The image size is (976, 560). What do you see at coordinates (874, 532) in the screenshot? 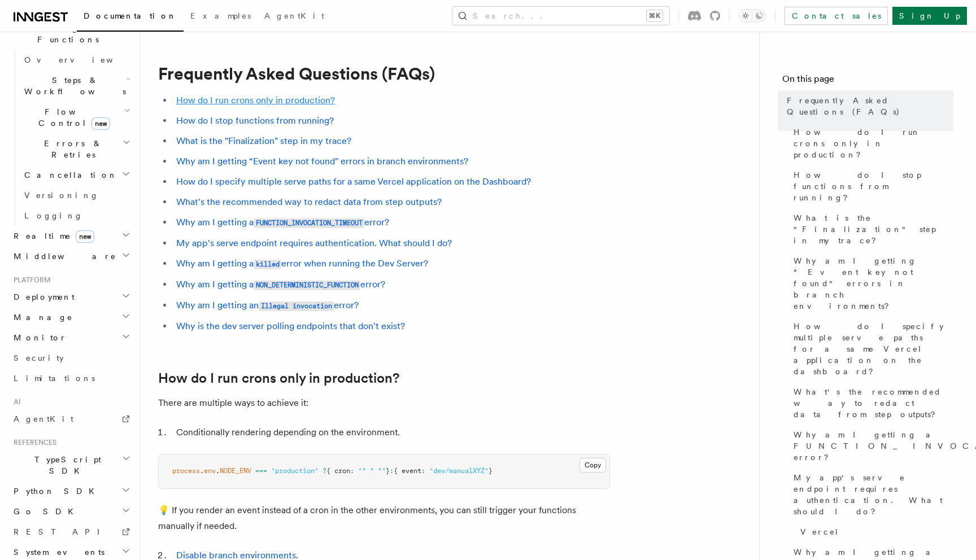
I see `a: Vercel` at bounding box center [874, 532].